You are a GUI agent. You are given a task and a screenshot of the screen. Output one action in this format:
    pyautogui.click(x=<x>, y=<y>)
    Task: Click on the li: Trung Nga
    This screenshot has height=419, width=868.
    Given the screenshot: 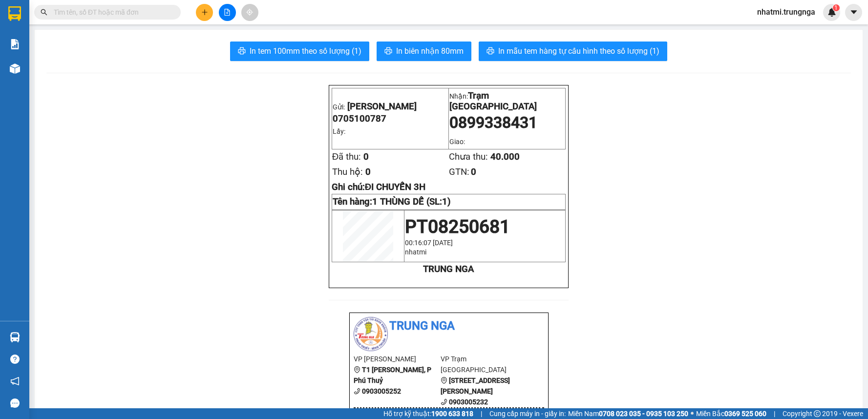 What is the action you would take?
    pyautogui.click(x=448, y=326)
    